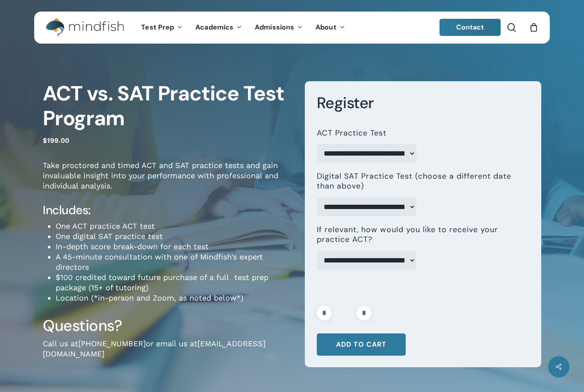 This screenshot has height=392, width=584. Describe the element at coordinates (330, 27) in the screenshot. I see `a: About` at that location.